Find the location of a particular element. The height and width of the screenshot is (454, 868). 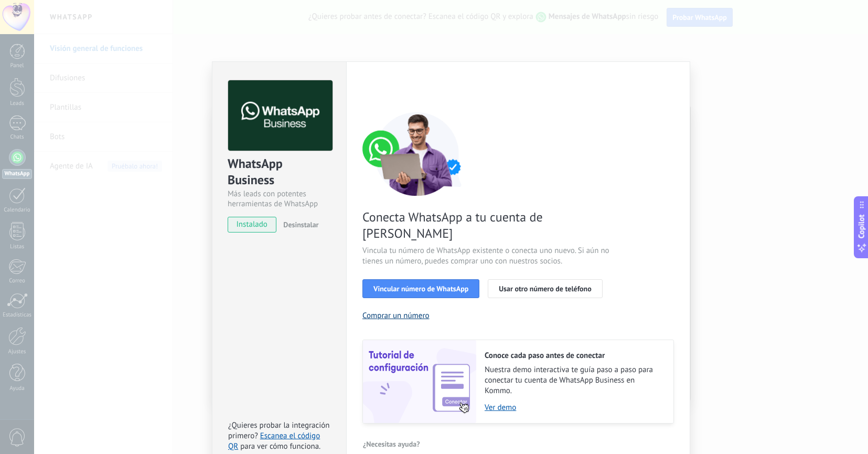

button: Vincular número de WhatsApp is located at coordinates (421, 289).